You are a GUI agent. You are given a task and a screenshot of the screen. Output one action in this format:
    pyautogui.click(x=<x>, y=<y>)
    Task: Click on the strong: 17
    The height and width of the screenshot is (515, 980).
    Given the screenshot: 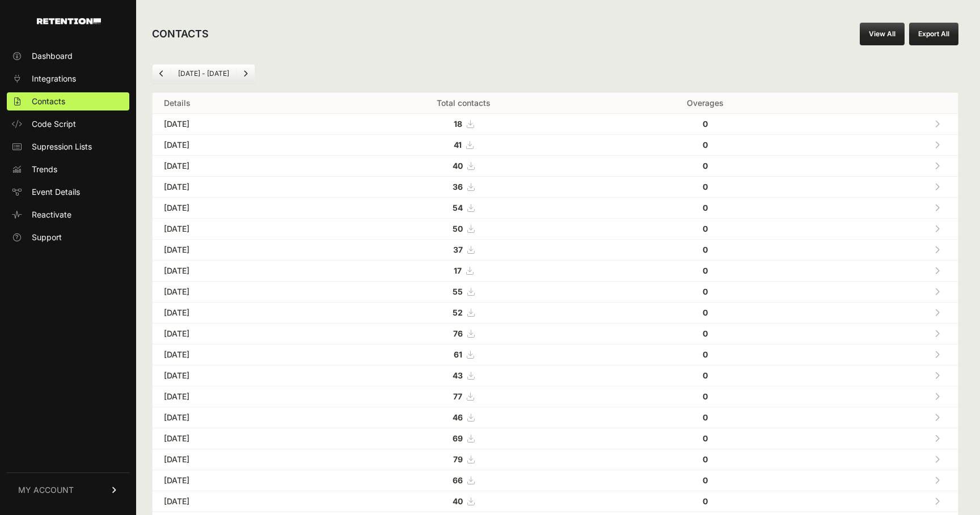 What is the action you would take?
    pyautogui.click(x=457, y=270)
    